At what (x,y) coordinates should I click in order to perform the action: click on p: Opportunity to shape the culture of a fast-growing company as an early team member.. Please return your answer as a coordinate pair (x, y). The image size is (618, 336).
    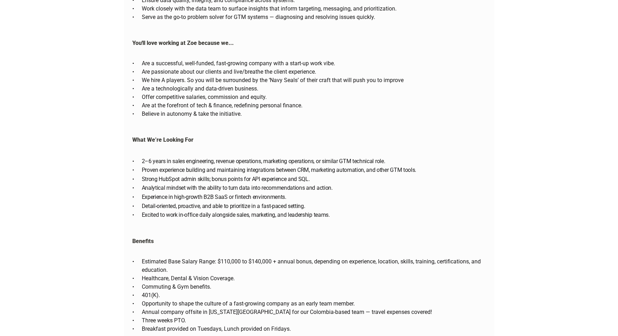
    Looking at the image, I should click on (314, 304).